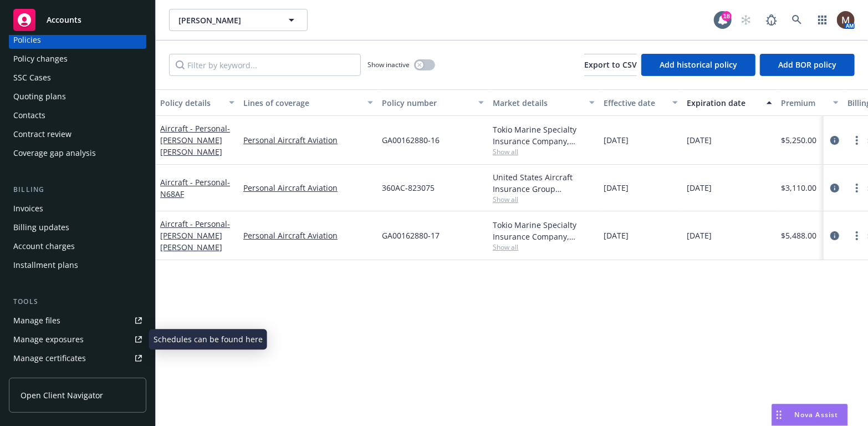  What do you see at coordinates (78, 340) in the screenshot?
I see `a: Manage exposures` at bounding box center [78, 340].